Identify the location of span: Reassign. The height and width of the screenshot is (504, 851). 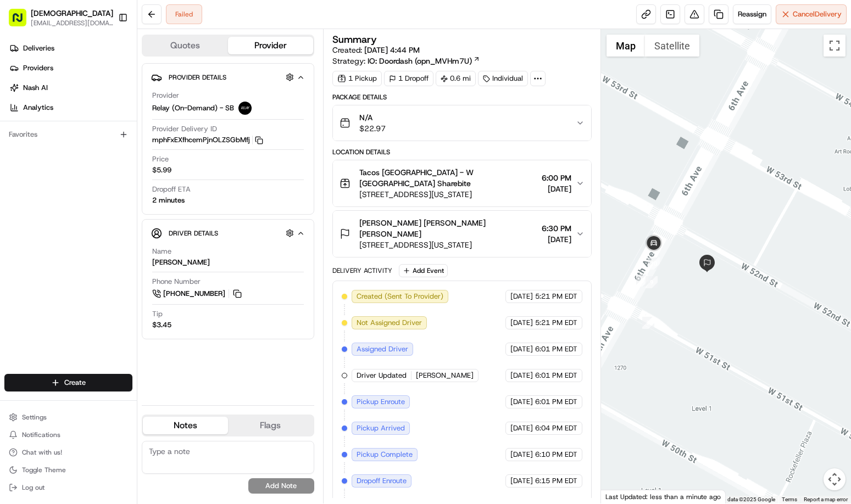
(752, 14).